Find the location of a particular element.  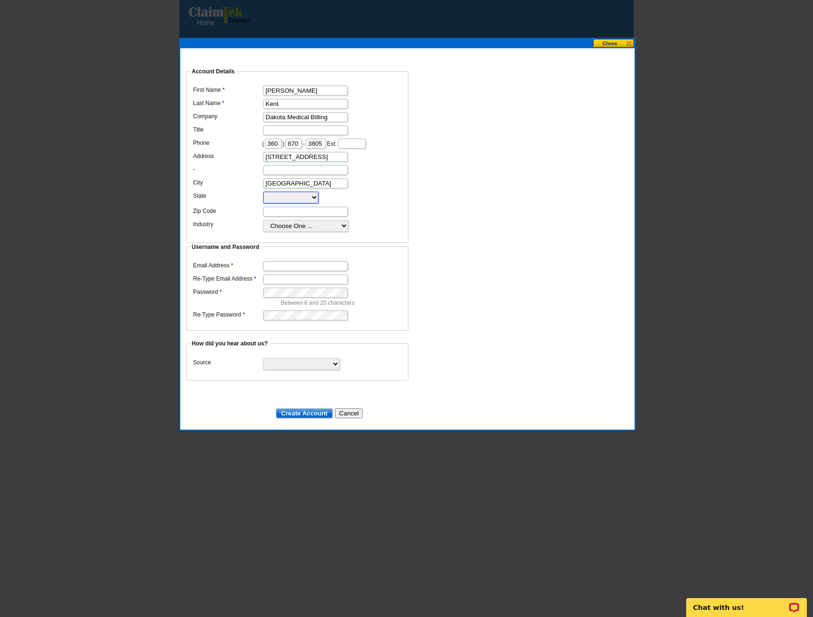

label: Source is located at coordinates (228, 363).